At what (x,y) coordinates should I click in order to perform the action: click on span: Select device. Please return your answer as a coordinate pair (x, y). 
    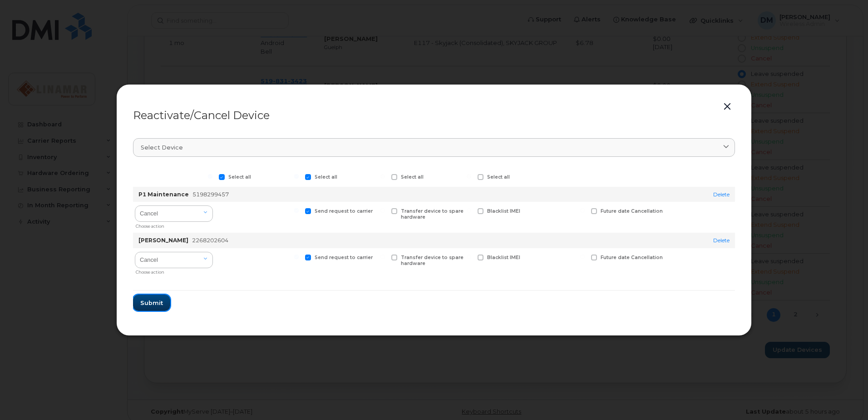
    Looking at the image, I should click on (162, 147).